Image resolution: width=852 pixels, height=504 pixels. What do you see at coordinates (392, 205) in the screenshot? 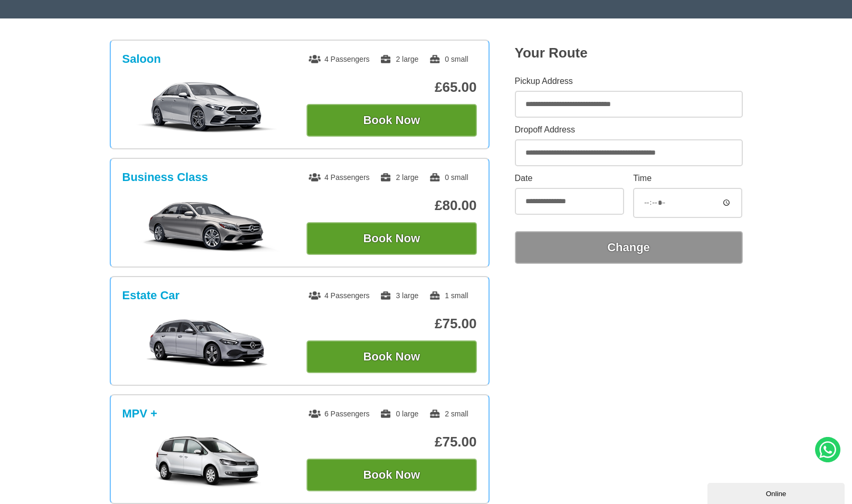
I see `p: £80.00` at bounding box center [392, 205].